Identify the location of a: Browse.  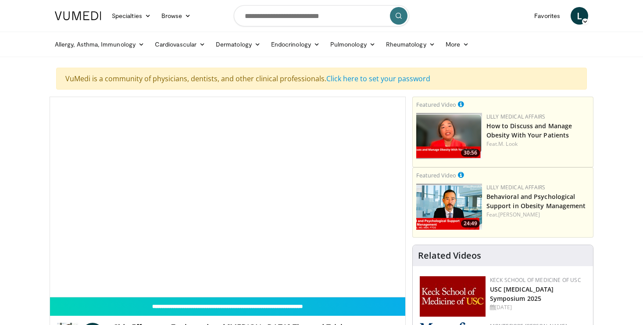
(176, 16).